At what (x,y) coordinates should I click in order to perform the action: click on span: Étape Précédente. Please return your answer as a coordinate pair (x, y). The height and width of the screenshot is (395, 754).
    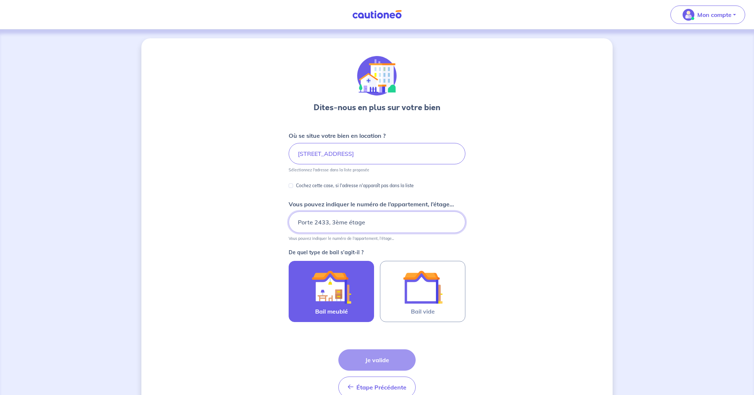
    Looking at the image, I should click on (382, 387).